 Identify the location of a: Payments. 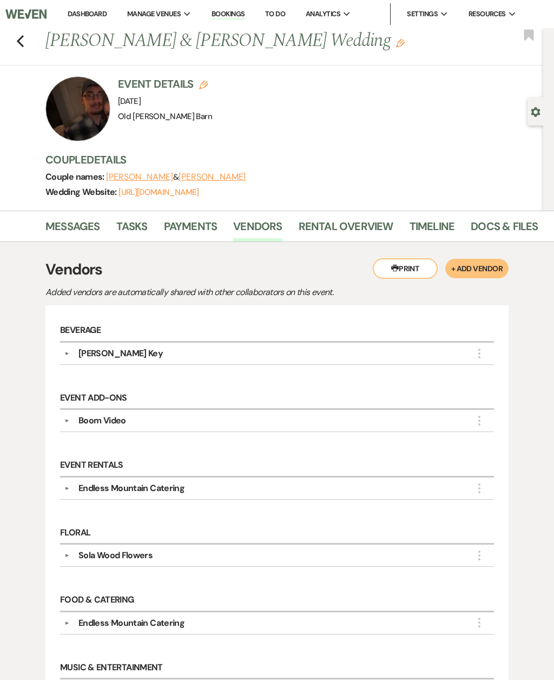
(190, 229).